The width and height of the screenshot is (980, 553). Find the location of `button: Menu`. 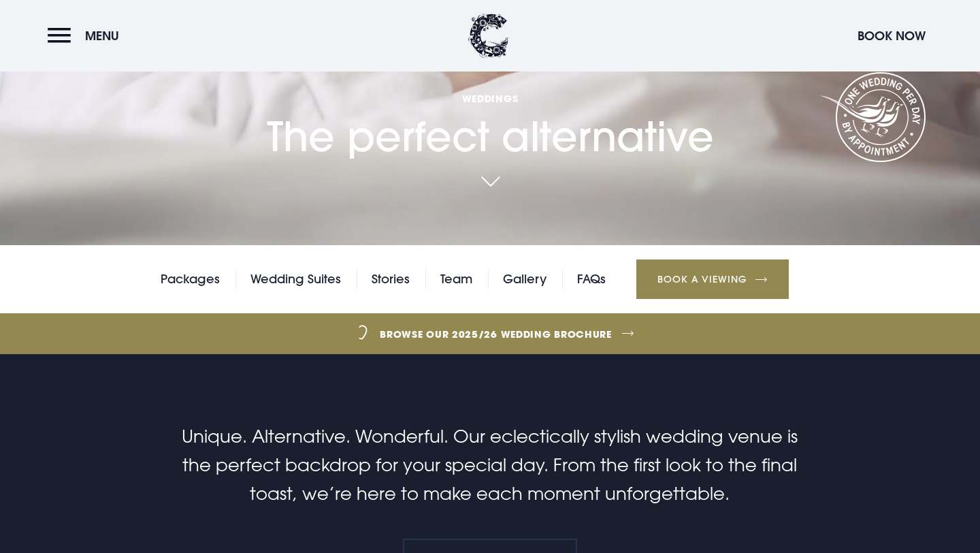

button: Menu is located at coordinates (87, 35).